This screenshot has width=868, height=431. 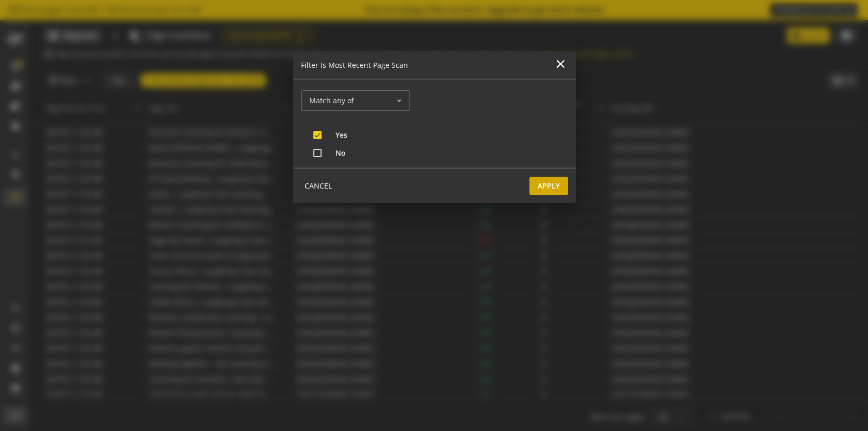 I want to click on span: CANCEL, so click(x=318, y=186).